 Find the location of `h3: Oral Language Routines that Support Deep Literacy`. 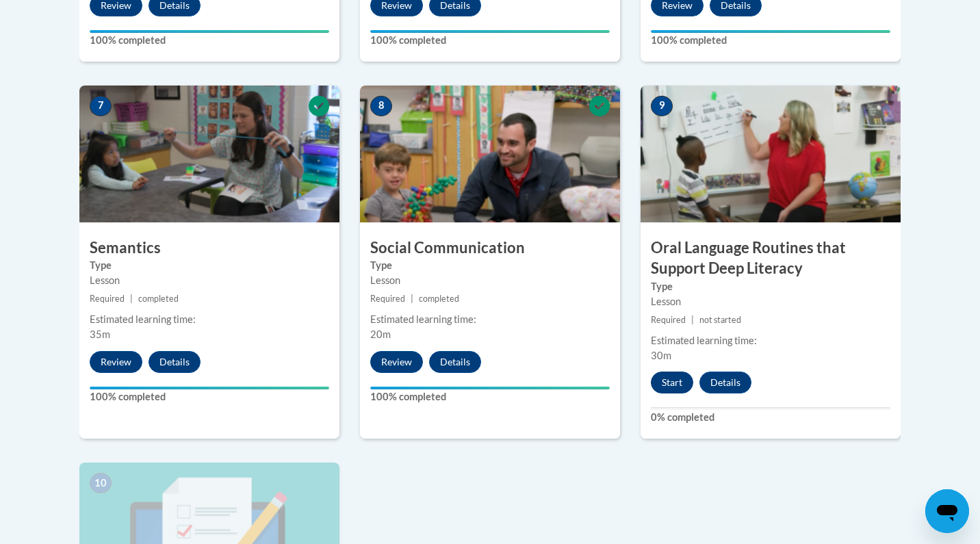

h3: Oral Language Routines that Support Deep Literacy is located at coordinates (771, 259).